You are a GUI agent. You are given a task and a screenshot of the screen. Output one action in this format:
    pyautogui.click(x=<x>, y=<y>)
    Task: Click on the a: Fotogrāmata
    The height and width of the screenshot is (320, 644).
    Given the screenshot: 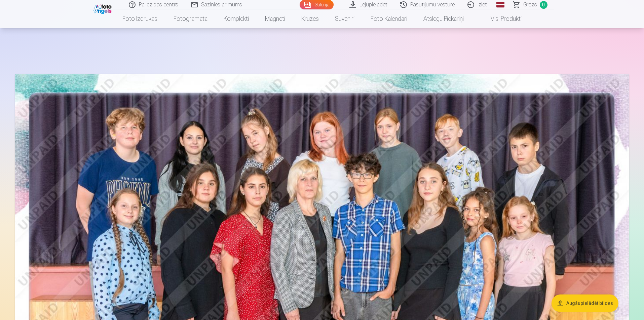 What is the action you would take?
    pyautogui.click(x=190, y=19)
    